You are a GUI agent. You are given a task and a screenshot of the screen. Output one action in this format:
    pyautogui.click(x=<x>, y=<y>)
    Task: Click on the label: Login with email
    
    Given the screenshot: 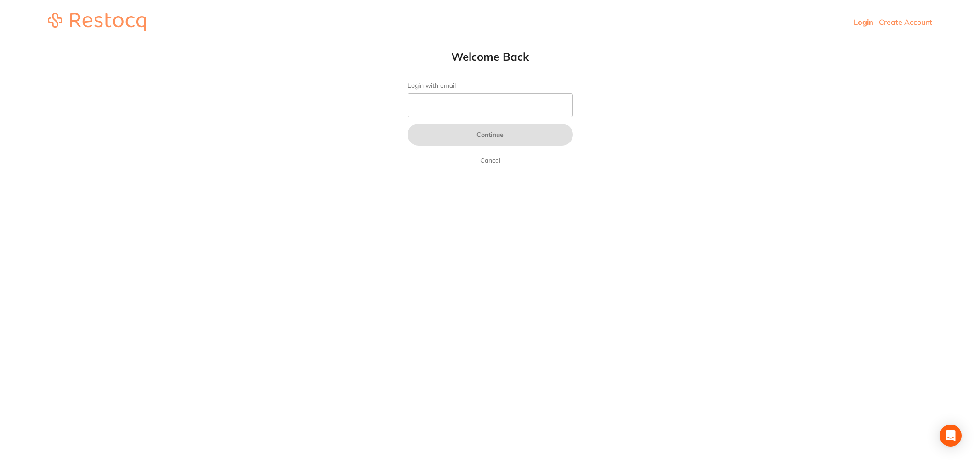 What is the action you would take?
    pyautogui.click(x=491, y=85)
    